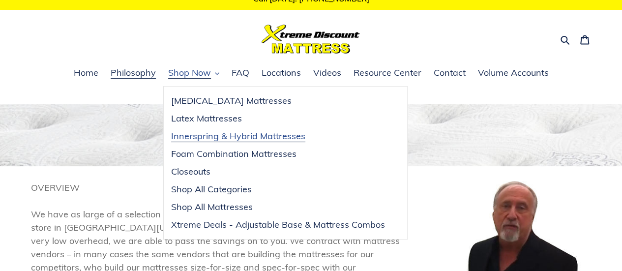  I want to click on a: FAQ, so click(240, 73).